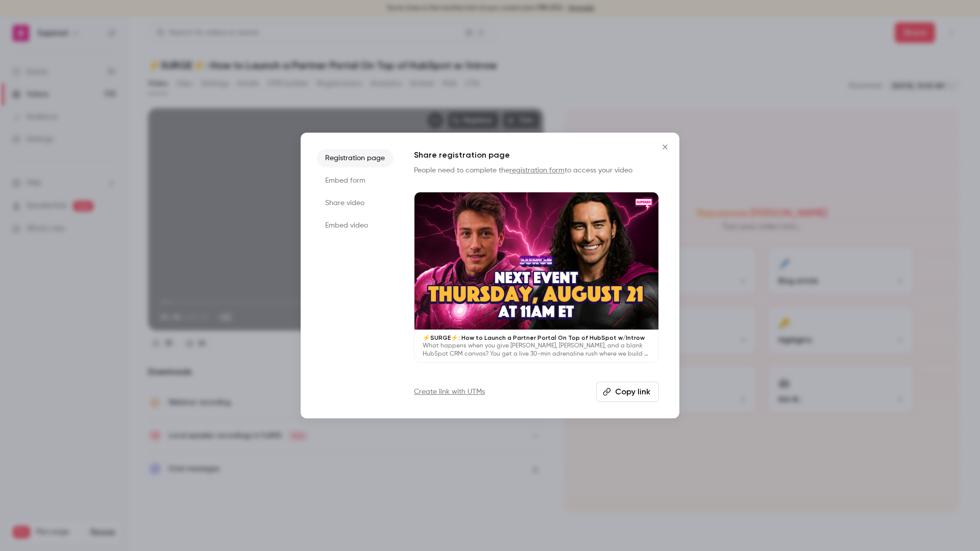 This screenshot has height=551, width=980. Describe the element at coordinates (536, 171) in the screenshot. I see `p: People need to complete the to access your video` at that location.